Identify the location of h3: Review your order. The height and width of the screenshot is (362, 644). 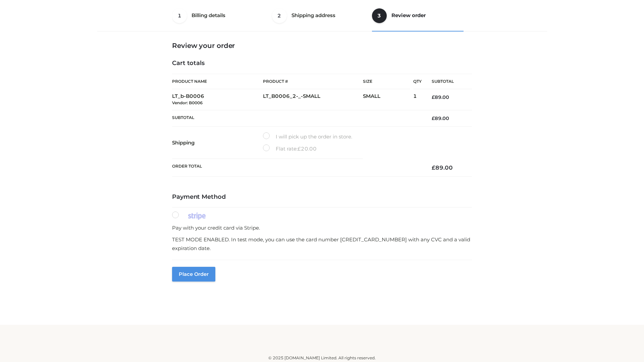
(322, 46).